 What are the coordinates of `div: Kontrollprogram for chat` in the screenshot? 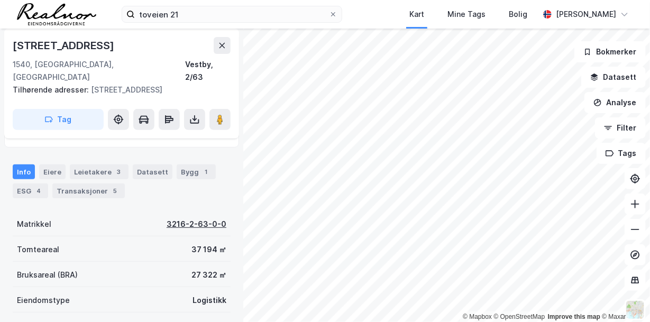 It's located at (624, 297).